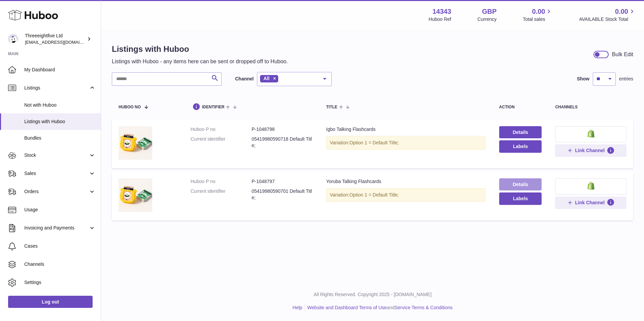 The image size is (644, 321). Describe the element at coordinates (406, 129) in the screenshot. I see `div: Igbo Talking Flashcards` at that location.